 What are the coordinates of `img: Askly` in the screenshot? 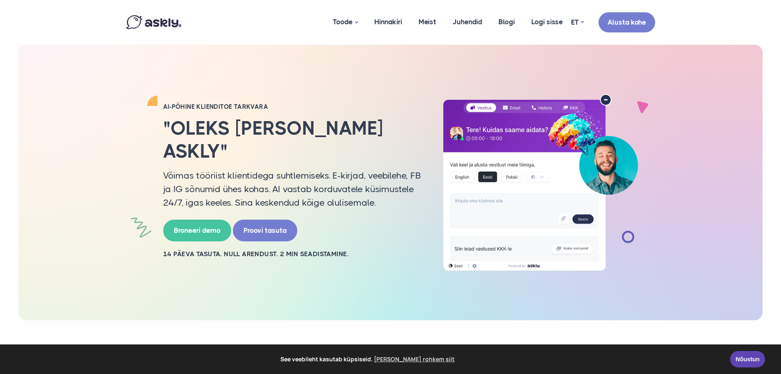 It's located at (154, 22).